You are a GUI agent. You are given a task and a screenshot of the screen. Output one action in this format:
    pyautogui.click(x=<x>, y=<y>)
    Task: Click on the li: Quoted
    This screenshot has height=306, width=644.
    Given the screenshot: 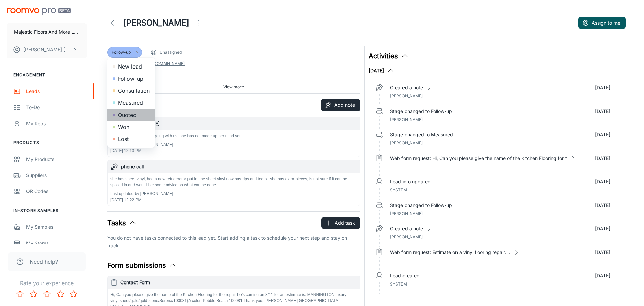 What is the action you would take?
    pyautogui.click(x=131, y=115)
    